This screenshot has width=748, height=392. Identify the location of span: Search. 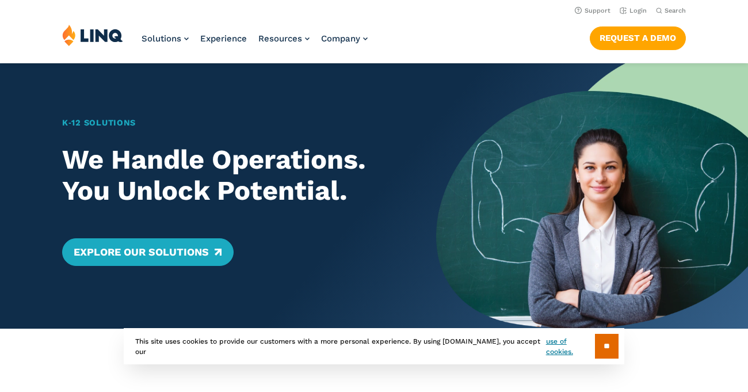
(674, 10).